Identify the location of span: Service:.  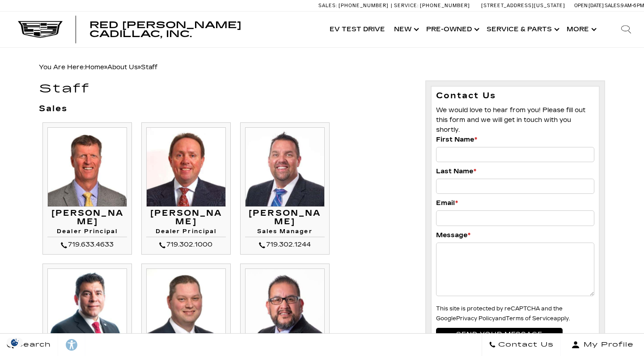
(406, 5).